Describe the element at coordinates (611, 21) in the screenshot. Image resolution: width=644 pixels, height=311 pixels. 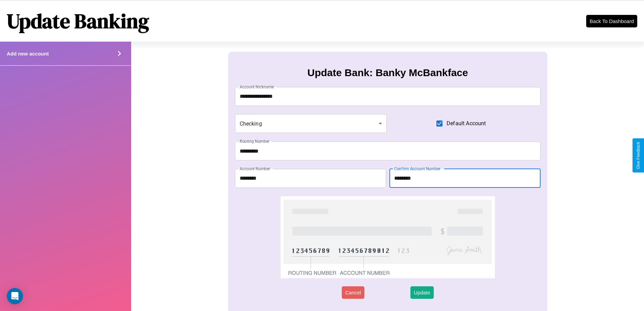
I see `button: Back To Dashboard` at that location.